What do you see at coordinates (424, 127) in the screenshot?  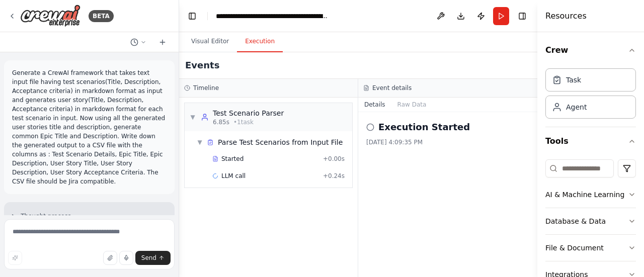 I see `h2: Execution Started` at bounding box center [424, 127].